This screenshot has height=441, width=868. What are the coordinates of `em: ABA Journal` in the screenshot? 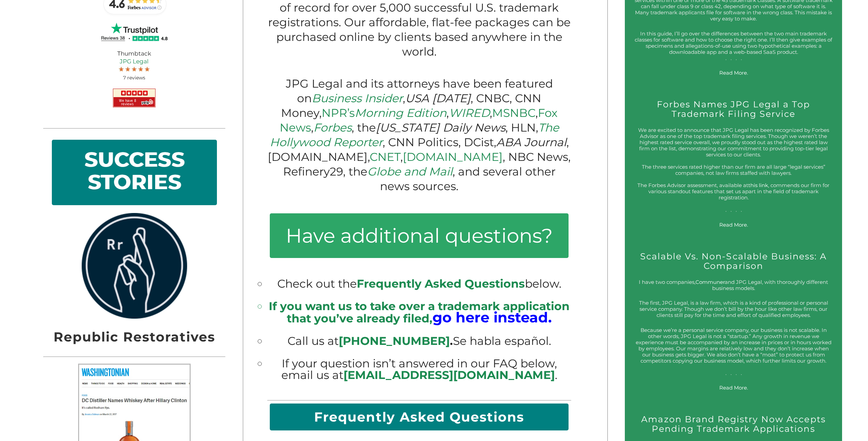 It's located at (531, 142).